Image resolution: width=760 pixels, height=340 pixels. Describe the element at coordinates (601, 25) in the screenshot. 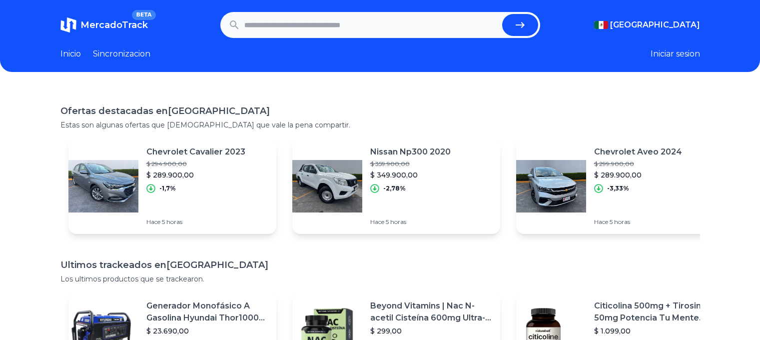

I see `img: Mexico` at that location.